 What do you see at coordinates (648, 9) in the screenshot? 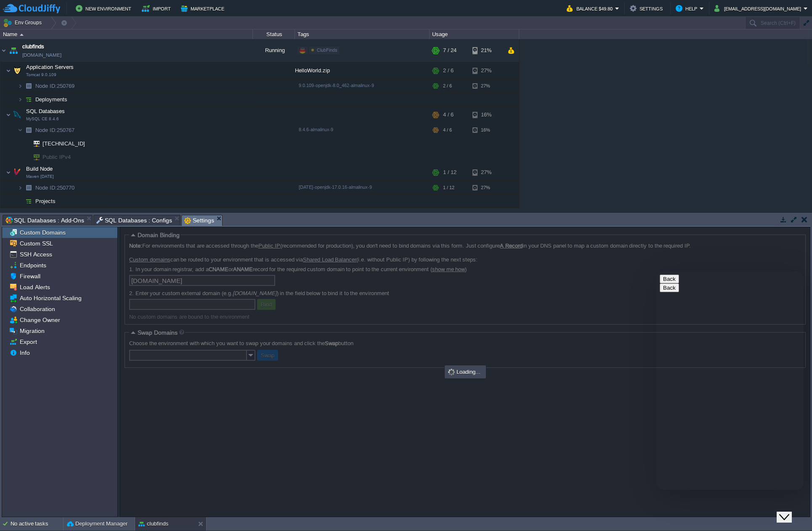
I see `button: Settings` at bounding box center [648, 9].